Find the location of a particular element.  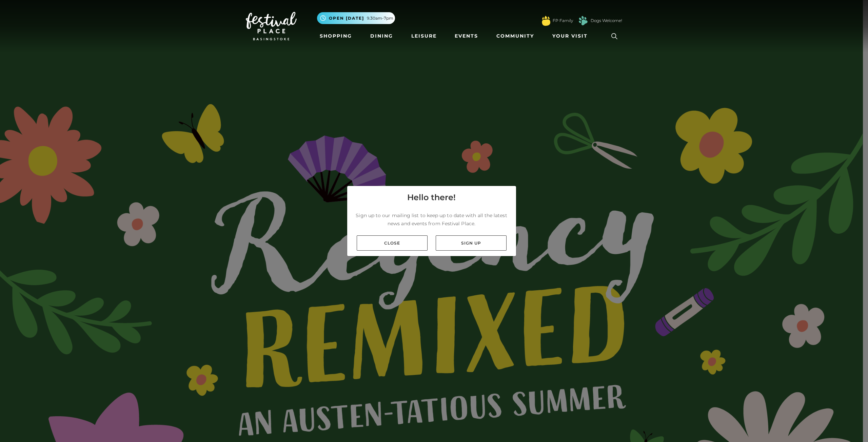

a: Sign up is located at coordinates (471, 243).